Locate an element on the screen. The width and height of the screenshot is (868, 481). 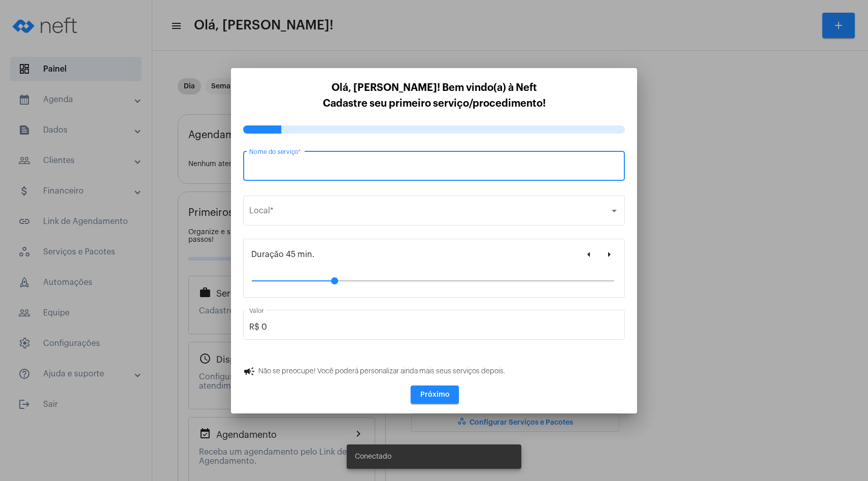
input: Ex: Atendimento online is located at coordinates (434, 168).